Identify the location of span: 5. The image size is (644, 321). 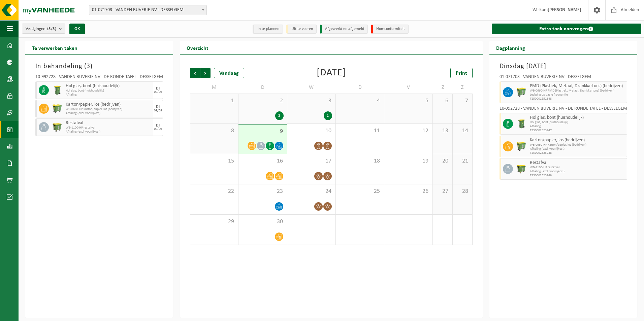
(408, 101).